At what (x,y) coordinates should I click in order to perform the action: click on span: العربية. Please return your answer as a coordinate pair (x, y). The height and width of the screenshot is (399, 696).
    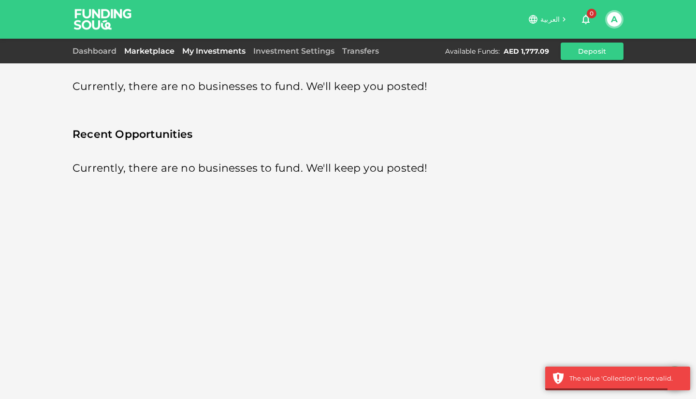
    Looking at the image, I should click on (550, 19).